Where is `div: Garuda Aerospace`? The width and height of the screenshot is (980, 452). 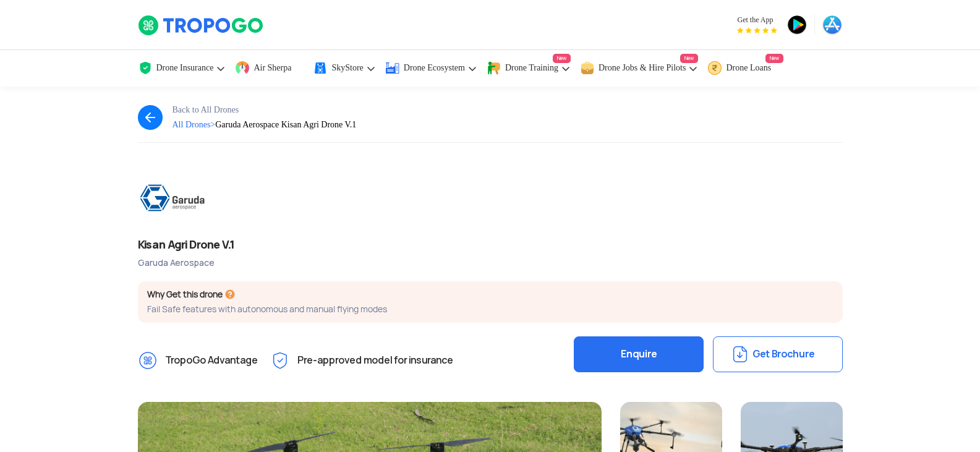
div: Garuda Aerospace is located at coordinates (491, 263).